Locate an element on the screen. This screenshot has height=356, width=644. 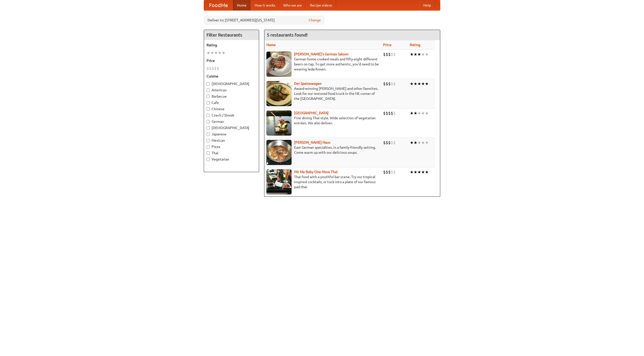
input: Cafe is located at coordinates (208, 102).